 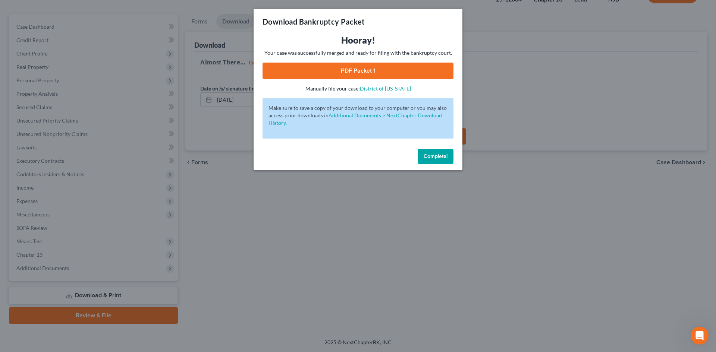 I want to click on a: Additional Documents > NextChapter Download History., so click(x=355, y=119).